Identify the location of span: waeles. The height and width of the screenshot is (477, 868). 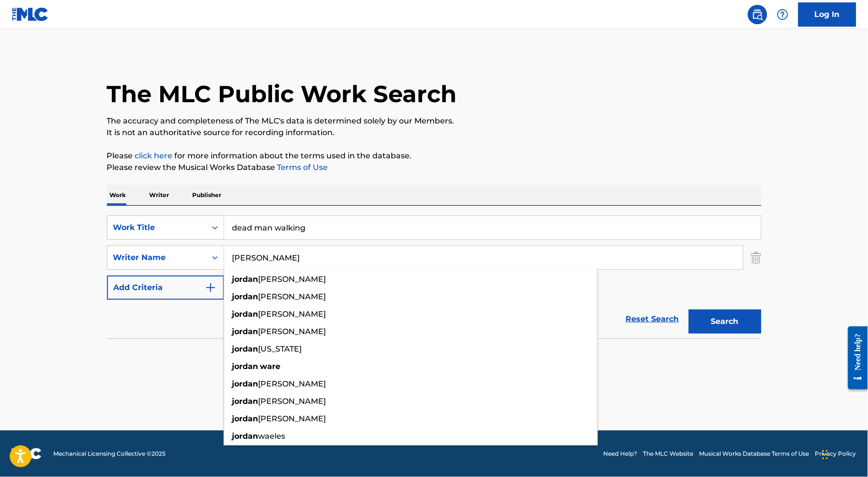
(272, 435).